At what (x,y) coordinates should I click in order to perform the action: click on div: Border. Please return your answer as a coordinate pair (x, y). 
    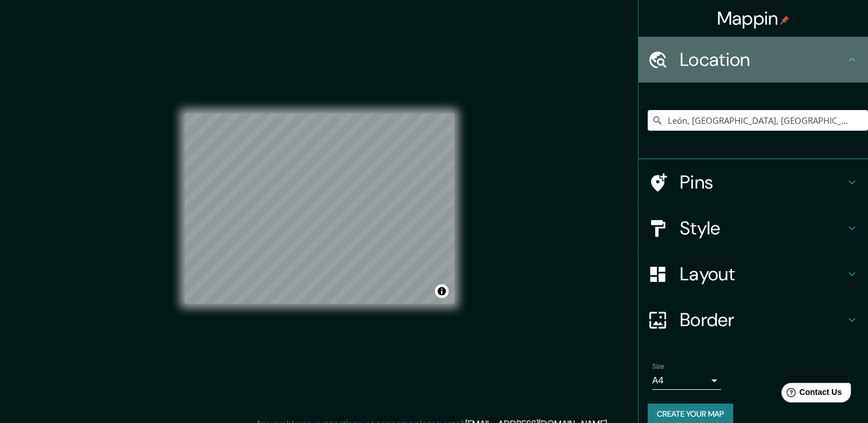
    Looking at the image, I should click on (753, 319).